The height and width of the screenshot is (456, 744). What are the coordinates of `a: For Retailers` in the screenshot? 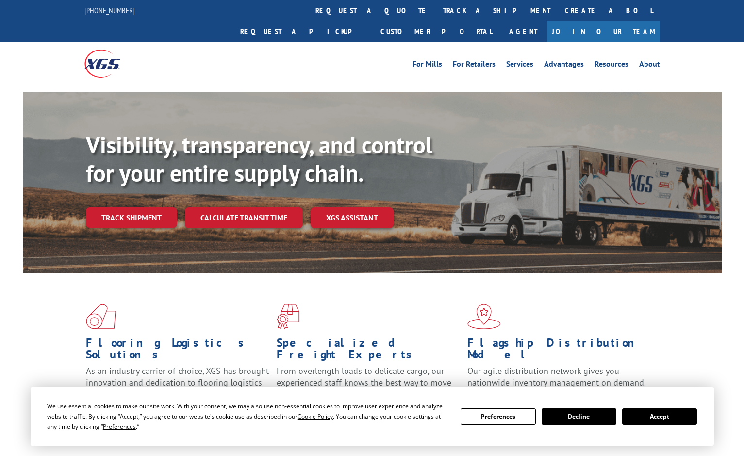 It's located at (474, 66).